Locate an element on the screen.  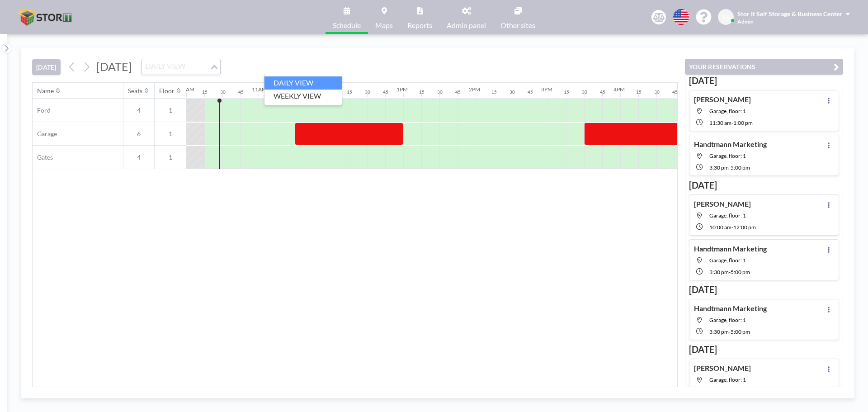
span: 6 is located at coordinates (139, 134).